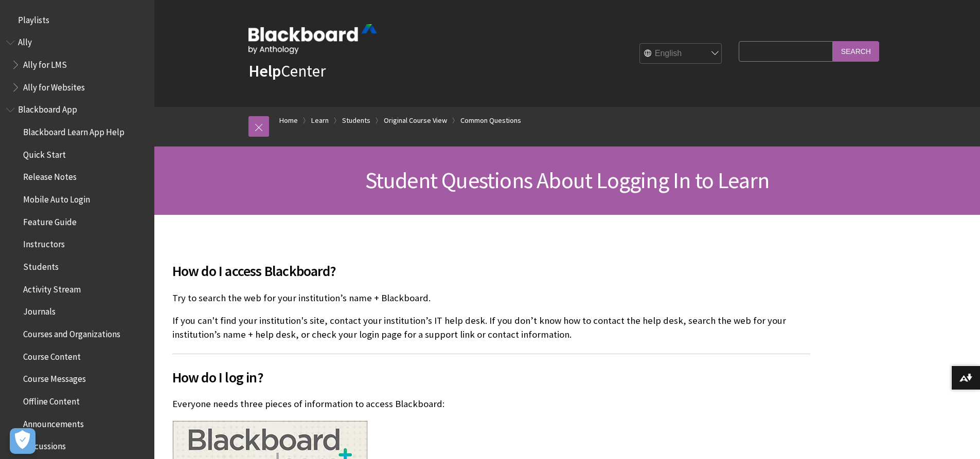  Describe the element at coordinates (415, 120) in the screenshot. I see `a: Original Course View` at that location.